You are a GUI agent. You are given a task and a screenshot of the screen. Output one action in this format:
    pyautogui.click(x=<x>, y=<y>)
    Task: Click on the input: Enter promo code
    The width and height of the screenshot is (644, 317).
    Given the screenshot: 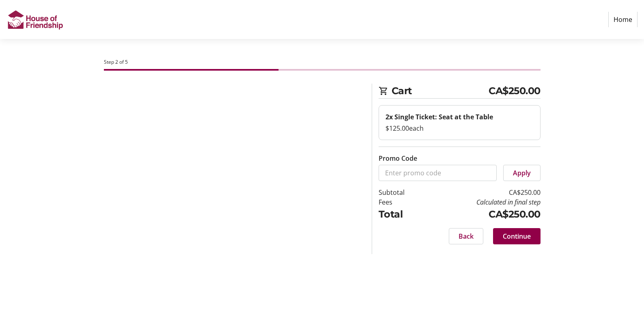 What is the action you would take?
    pyautogui.click(x=437, y=173)
    